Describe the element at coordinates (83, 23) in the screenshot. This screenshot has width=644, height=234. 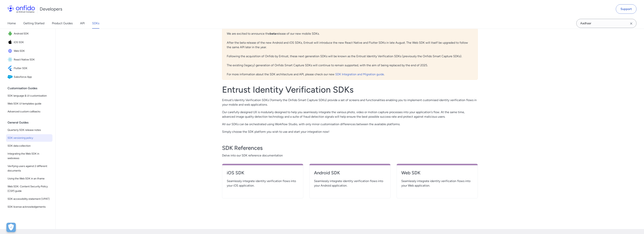
I see `a: API` at that location.